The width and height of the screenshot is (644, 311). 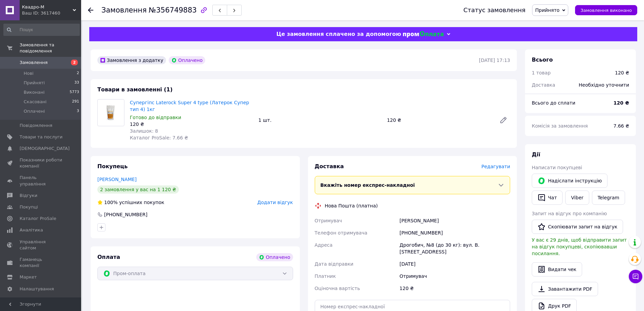 What do you see at coordinates (131, 202) in the screenshot?
I see `div: успішних покупок` at bounding box center [131, 202].